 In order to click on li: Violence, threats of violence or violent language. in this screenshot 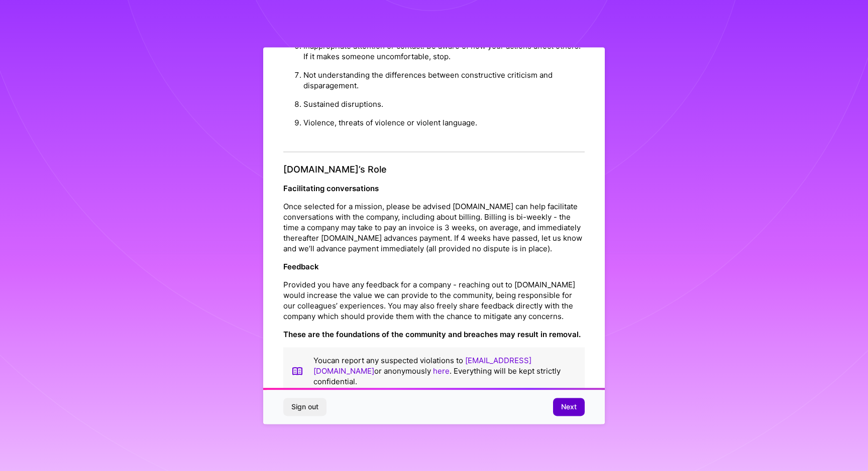, I will do `click(444, 123)`.